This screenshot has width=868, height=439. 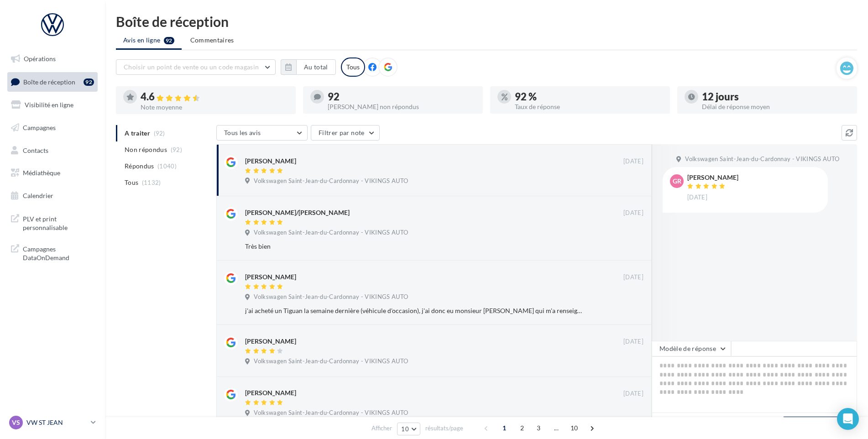 I want to click on span: Boîte de réception, so click(x=49, y=81).